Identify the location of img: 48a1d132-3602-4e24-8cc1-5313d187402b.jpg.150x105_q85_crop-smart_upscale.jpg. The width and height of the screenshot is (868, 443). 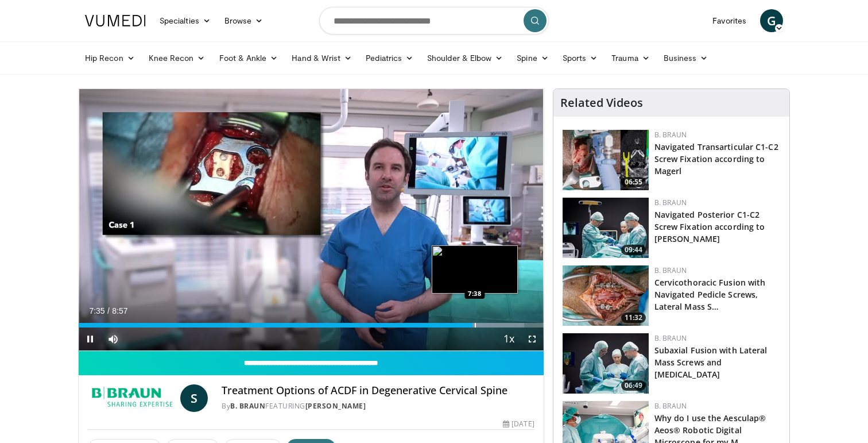
(606, 295).